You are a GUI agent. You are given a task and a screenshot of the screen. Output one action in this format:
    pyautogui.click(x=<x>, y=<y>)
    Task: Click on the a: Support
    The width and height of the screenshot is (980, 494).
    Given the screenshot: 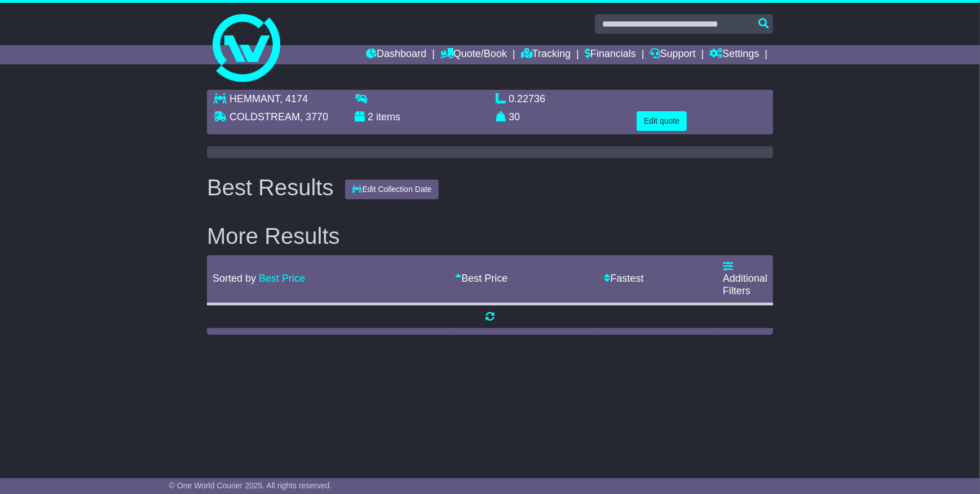 What is the action you would take?
    pyautogui.click(x=673, y=55)
    